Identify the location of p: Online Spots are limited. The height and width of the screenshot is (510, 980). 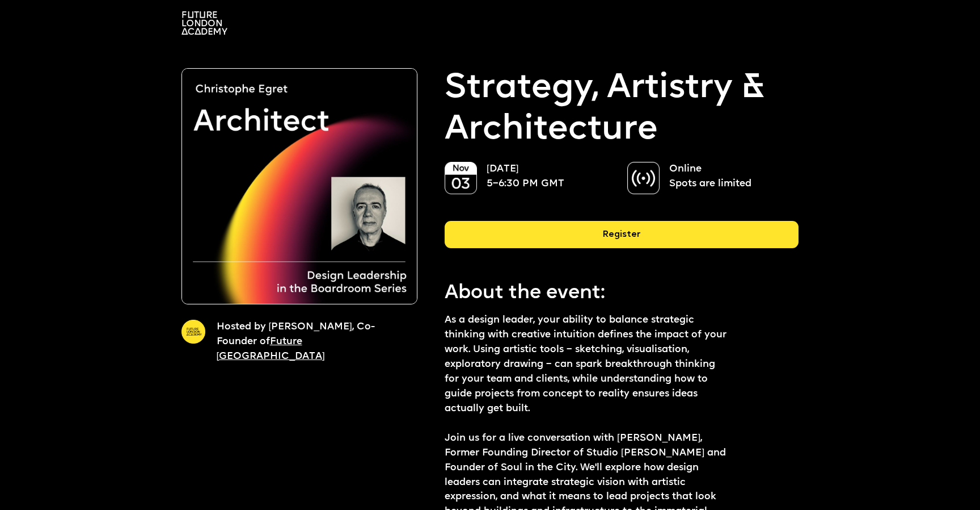
(727, 176).